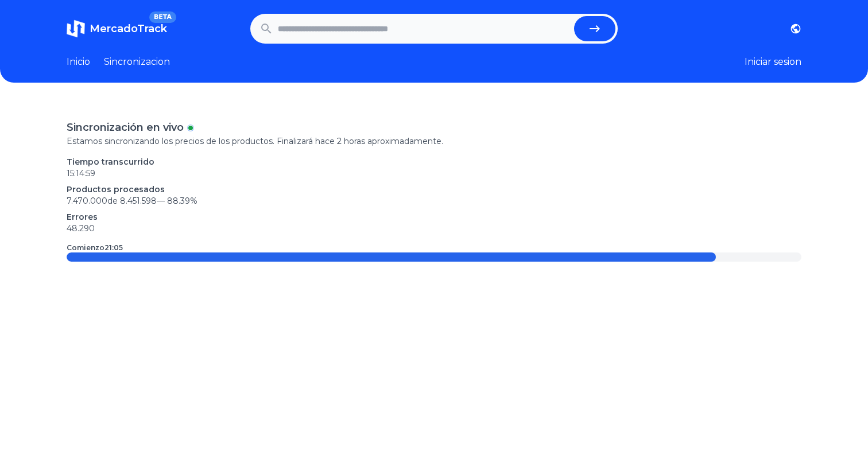 Image resolution: width=868 pixels, height=455 pixels. Describe the element at coordinates (128, 29) in the screenshot. I see `span: MercadoTrack` at that location.